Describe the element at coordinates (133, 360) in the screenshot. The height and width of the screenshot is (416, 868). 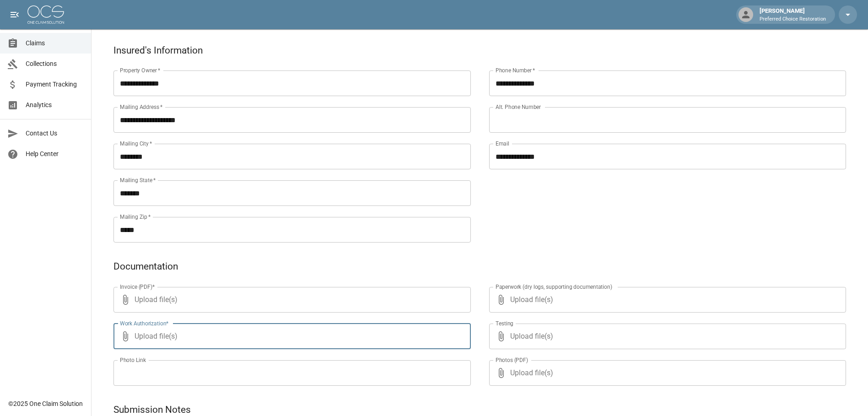
I see `label: Photo Link` at that location.